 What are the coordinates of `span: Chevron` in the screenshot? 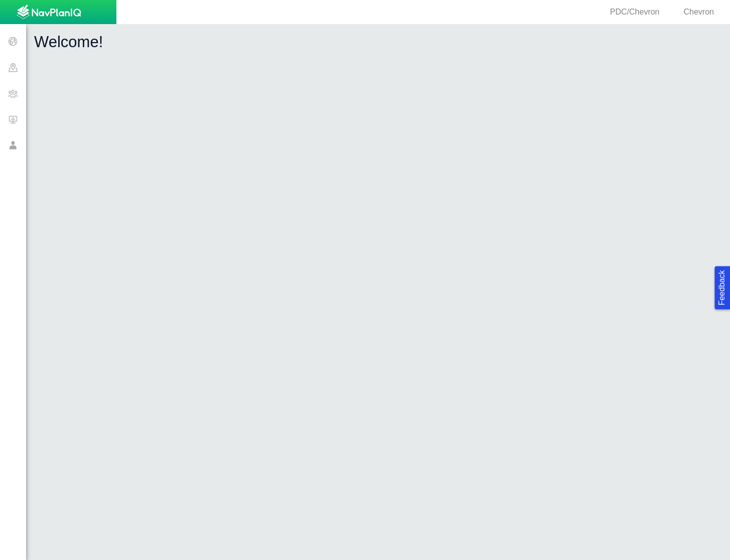 It's located at (699, 12).